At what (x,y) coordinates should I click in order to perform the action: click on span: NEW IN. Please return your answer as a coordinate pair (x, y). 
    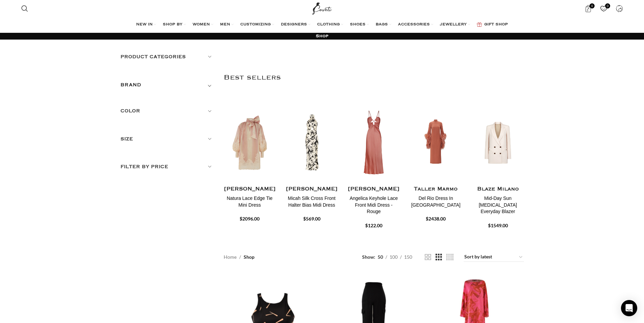
    Looking at the image, I should click on (144, 25).